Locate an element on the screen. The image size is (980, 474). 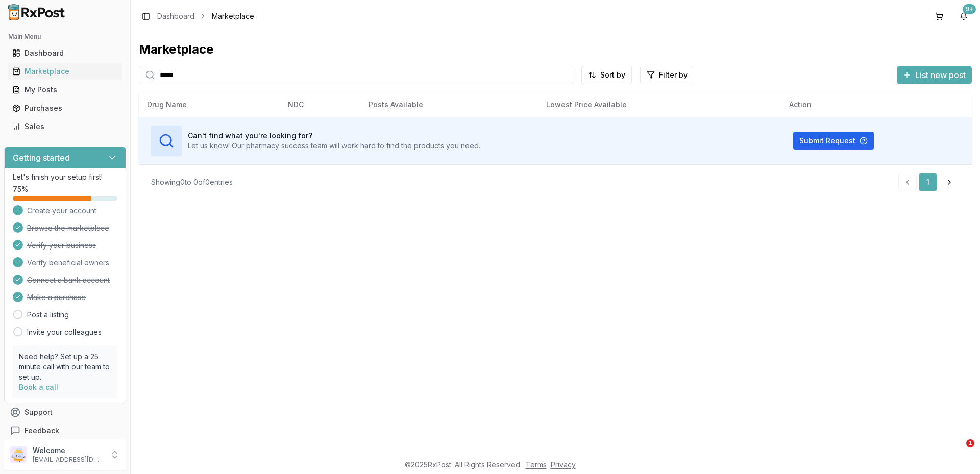
a: Sales is located at coordinates (65, 126).